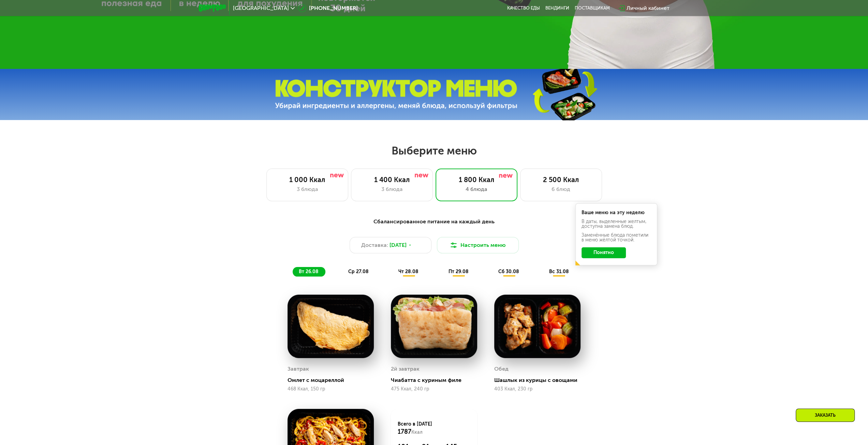  What do you see at coordinates (437, 380) in the screenshot?
I see `div: Чиабатта с куриным филе` at bounding box center [437, 380].